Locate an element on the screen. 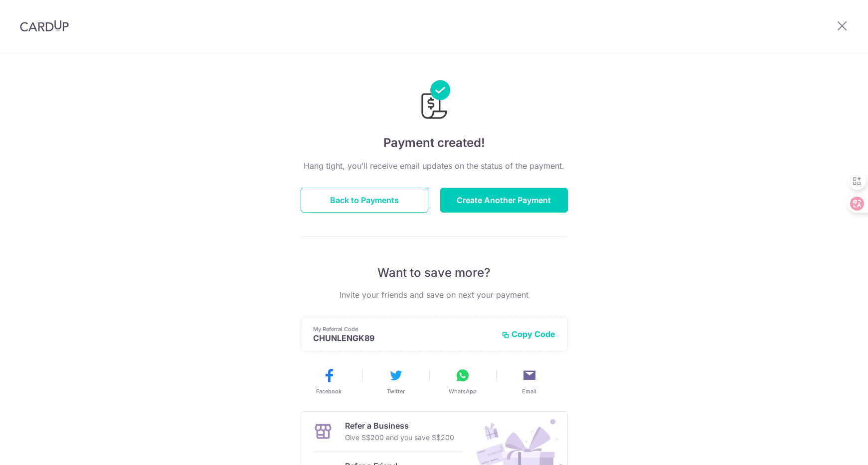  p: Hang tight, you’ll receive email updates on the status of the payment. is located at coordinates (434, 166).